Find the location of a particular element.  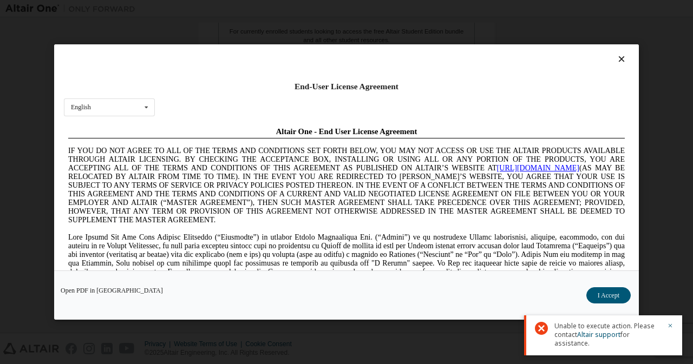

span: Unable to execute action. Please contact for assistance. is located at coordinates (607, 335).